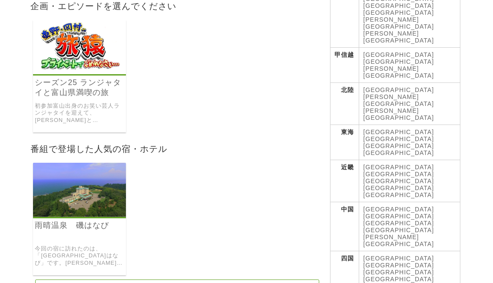 Image resolution: width=493 pixels, height=283 pixels. What do you see at coordinates (344, 65) in the screenshot?
I see `th: 甲信越` at bounding box center [344, 65].